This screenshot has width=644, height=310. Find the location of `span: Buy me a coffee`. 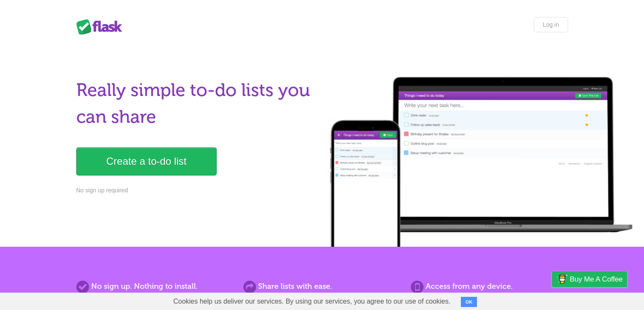

span: Buy me a coffee is located at coordinates (596, 279).